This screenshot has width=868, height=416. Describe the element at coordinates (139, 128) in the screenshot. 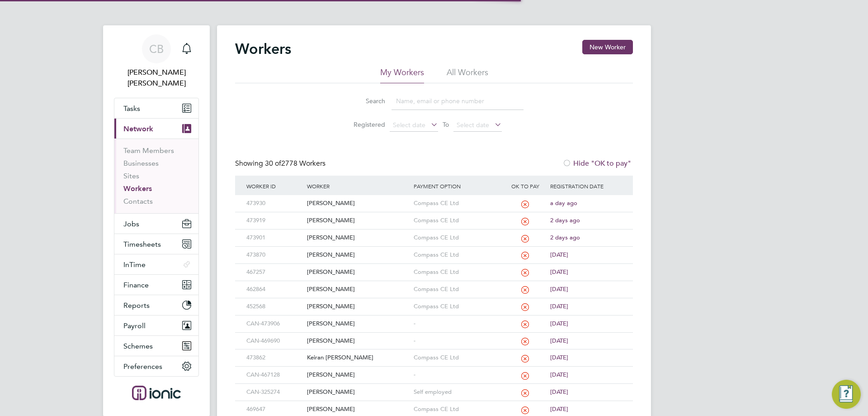

I see `span: Network` at that location.